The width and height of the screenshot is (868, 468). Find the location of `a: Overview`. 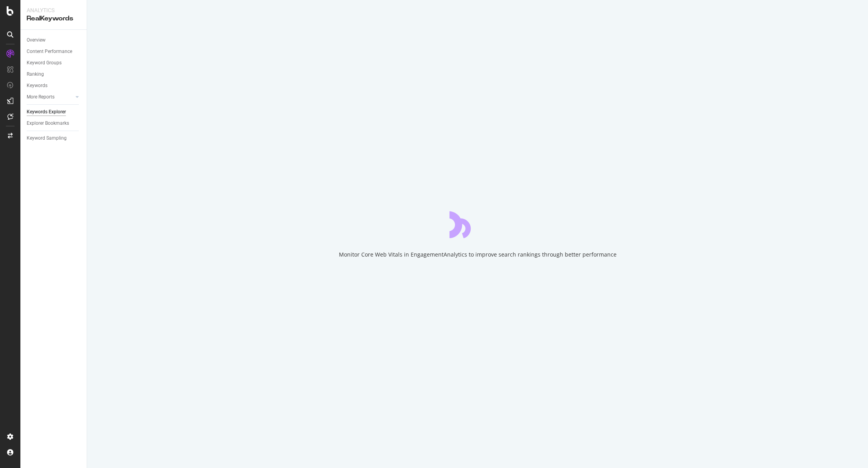

a: Overview is located at coordinates (54, 40).